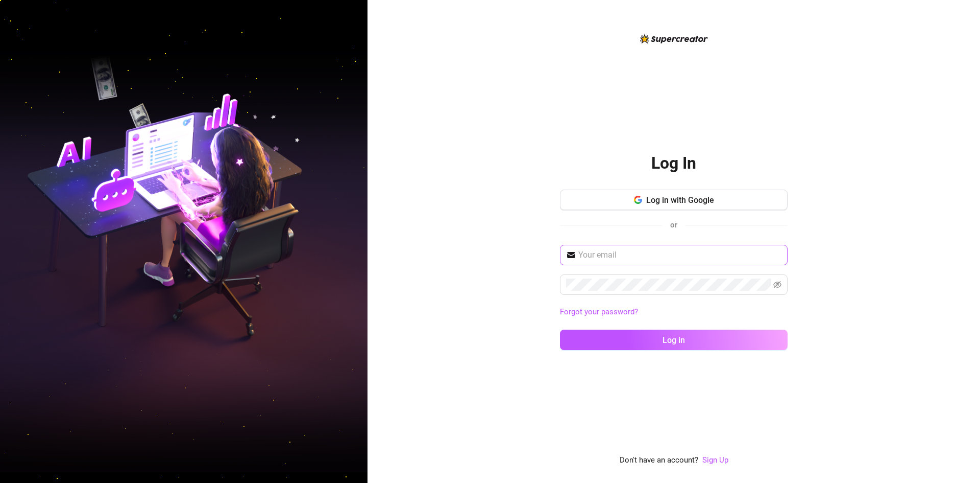 The image size is (980, 483). What do you see at coordinates (673, 199) in the screenshot?
I see `button: Log in with Google` at bounding box center [673, 199].